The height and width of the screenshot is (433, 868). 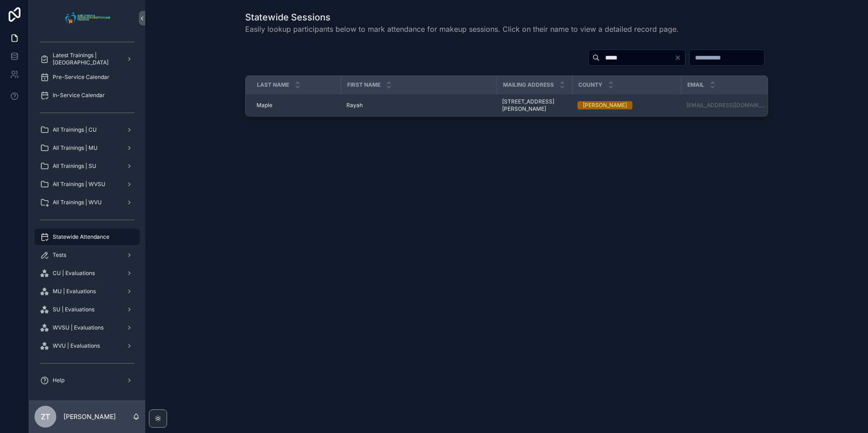 I want to click on a: All Trainings | SU, so click(x=87, y=166).